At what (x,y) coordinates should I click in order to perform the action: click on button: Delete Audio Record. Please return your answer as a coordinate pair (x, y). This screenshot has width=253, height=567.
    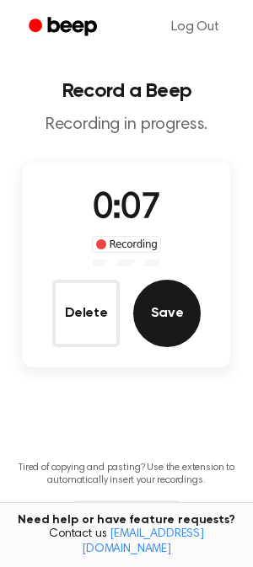
    Looking at the image, I should click on (86, 313).